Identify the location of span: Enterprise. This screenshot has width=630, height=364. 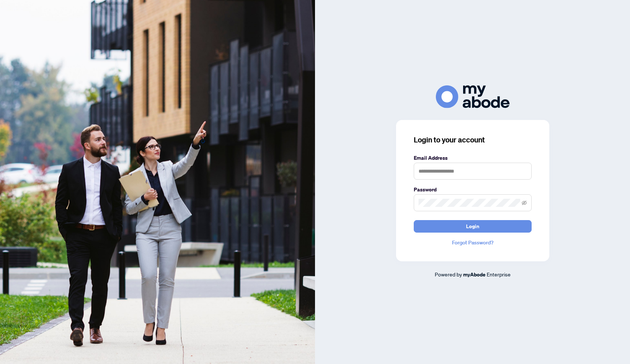
(499, 274).